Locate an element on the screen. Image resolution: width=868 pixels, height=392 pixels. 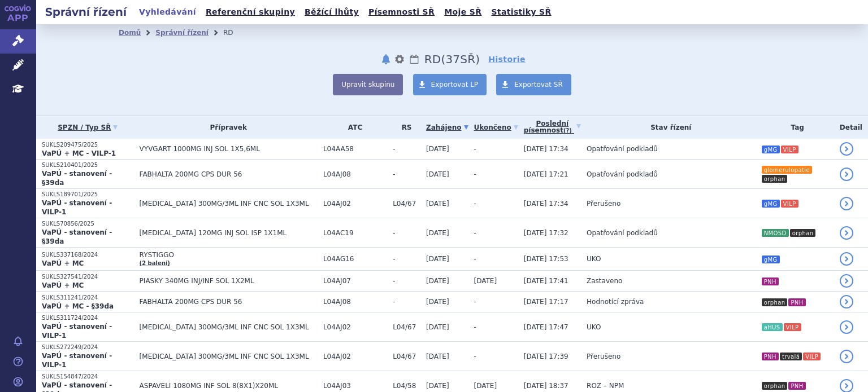
p: SUKLS327541/2024 is located at coordinates (87, 277).